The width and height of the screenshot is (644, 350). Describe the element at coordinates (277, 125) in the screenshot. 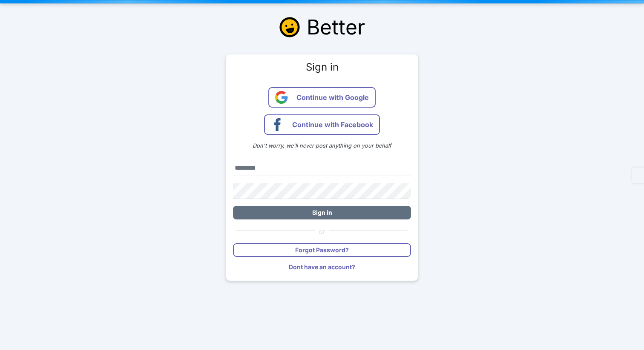

I see `img: Continue with Facebook` at that location.